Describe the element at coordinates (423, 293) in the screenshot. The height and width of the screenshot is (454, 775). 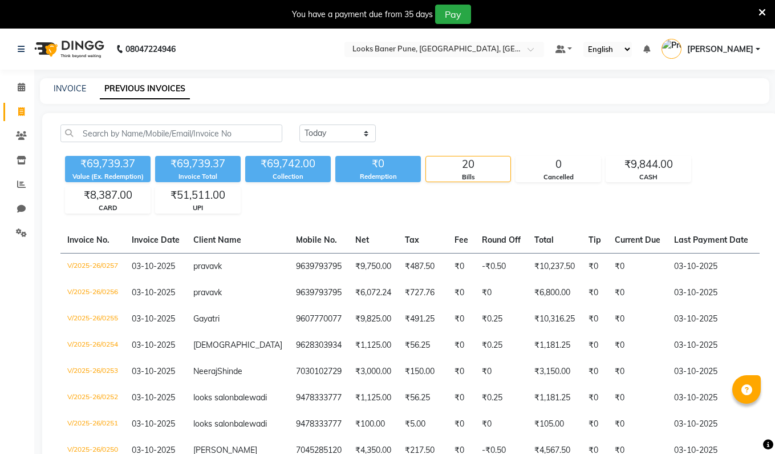
I see `td: ₹727.76` at that location.